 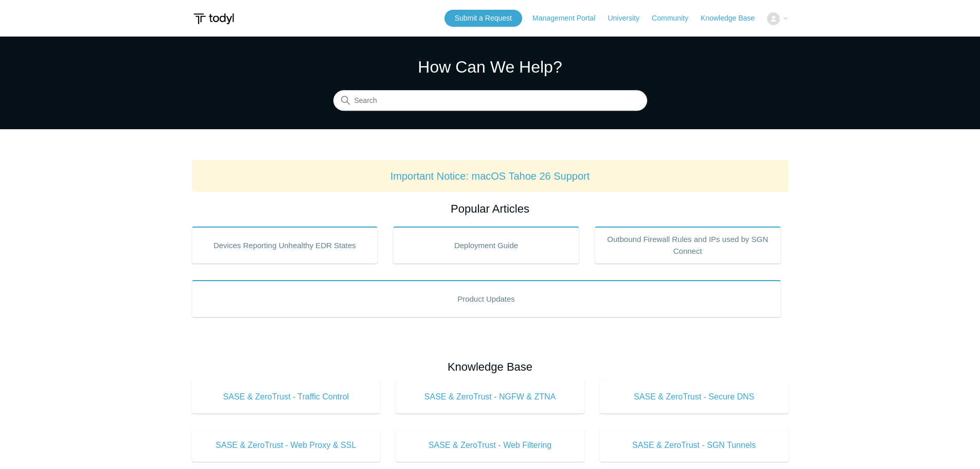 I want to click on a: Management Portal, so click(x=569, y=18).